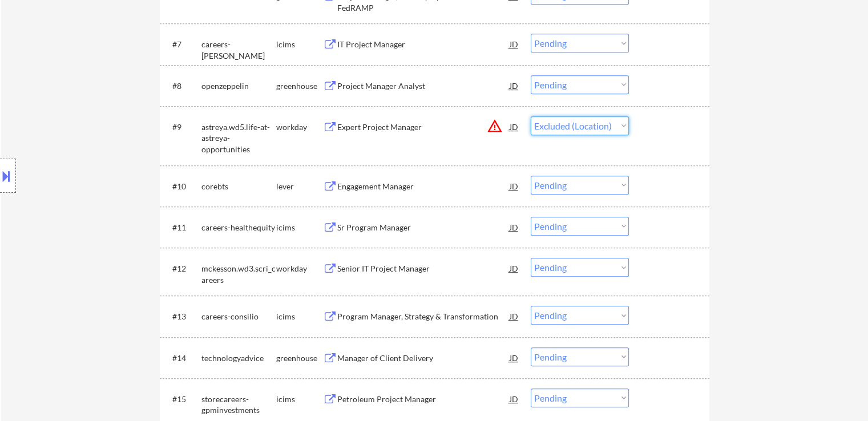  Describe the element at coordinates (238, 86) in the screenshot. I see `div: openzeppelin` at that location.